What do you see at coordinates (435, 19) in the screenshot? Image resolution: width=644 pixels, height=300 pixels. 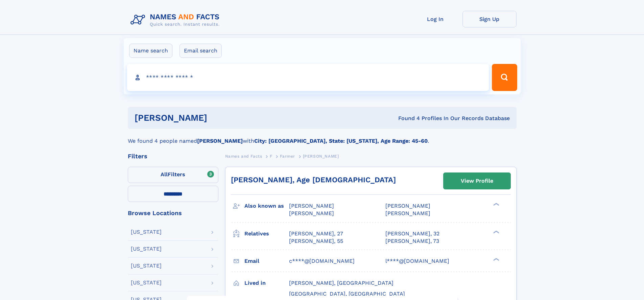 I see `a: Log In` at bounding box center [435, 19].